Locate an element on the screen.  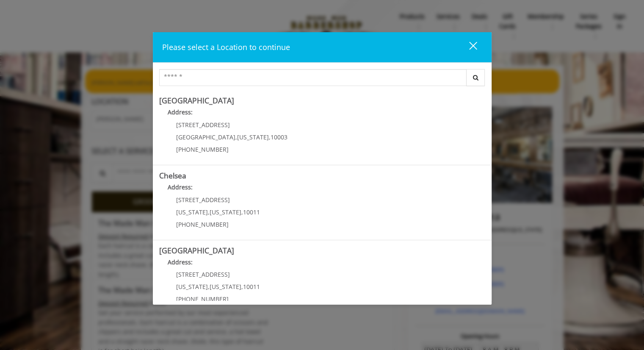
div: Center Select is located at coordinates (322, 80).